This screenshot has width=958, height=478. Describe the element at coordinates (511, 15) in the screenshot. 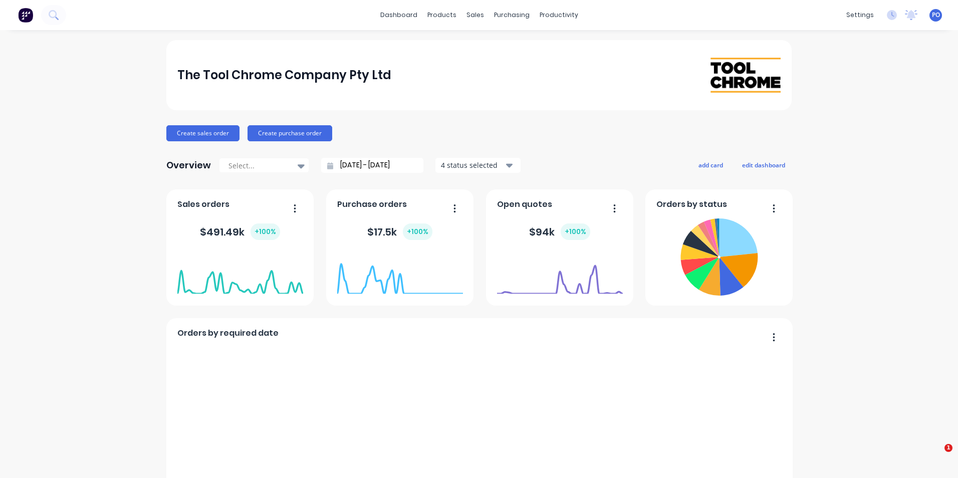

I see `div: purchasing` at that location.